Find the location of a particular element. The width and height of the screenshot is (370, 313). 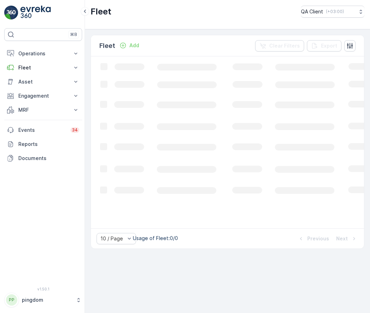

button: Clear Filters is located at coordinates (279, 46).